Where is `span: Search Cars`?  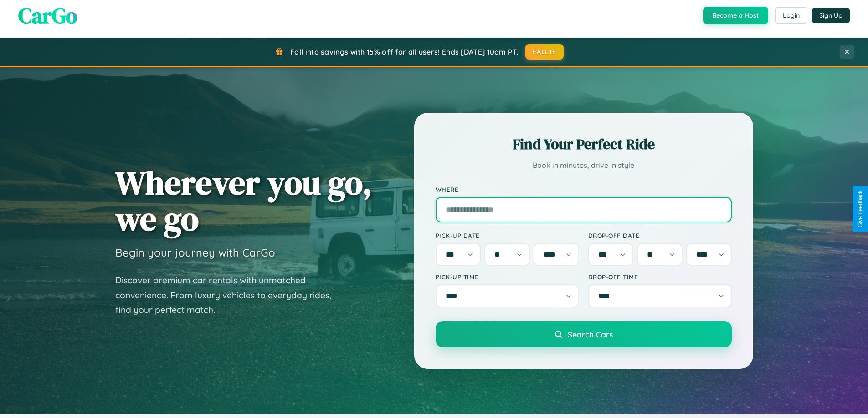 span: Search Cars is located at coordinates (590, 335).